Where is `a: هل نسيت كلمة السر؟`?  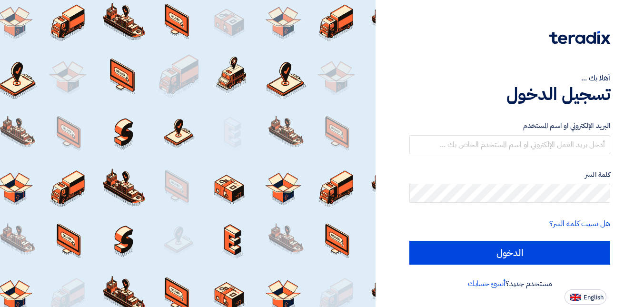
a: هل نسيت كلمة السر؟ is located at coordinates (580, 224).